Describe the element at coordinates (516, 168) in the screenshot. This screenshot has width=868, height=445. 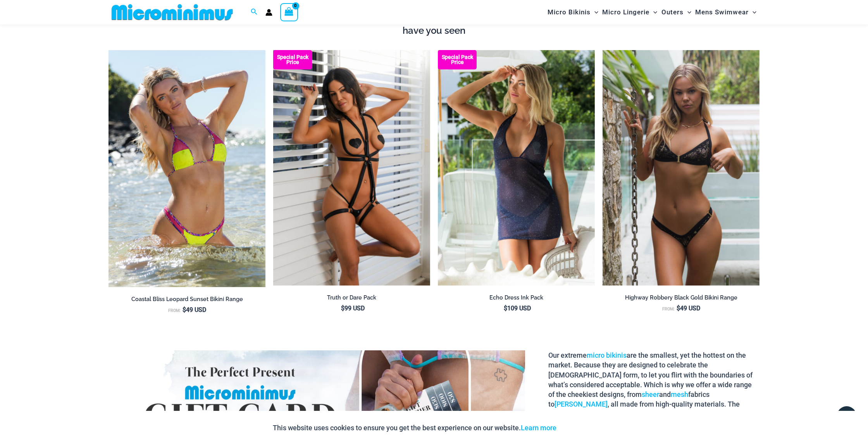
I see `a: Echo Ink 5671 Dress 682 Thong 07 Echo Ink 5671 Dress 682 Thong 08Echo Ink 5671 Dress 682 Thong 08` at that location.